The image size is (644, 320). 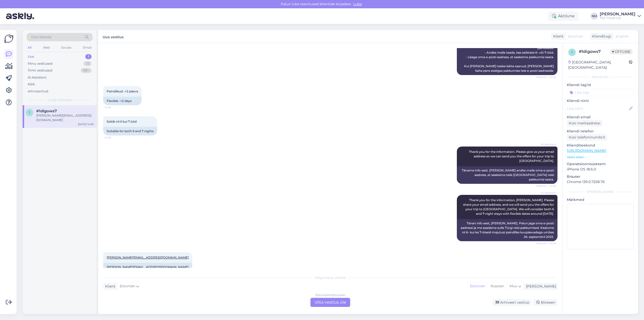 I want to click on div: Kõik, so click(x=31, y=85).